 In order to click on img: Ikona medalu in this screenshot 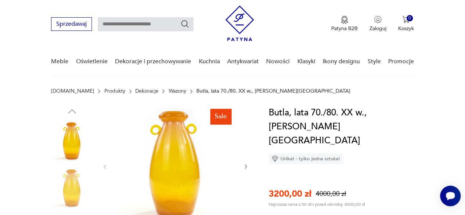, I will do `click(345, 20)`.